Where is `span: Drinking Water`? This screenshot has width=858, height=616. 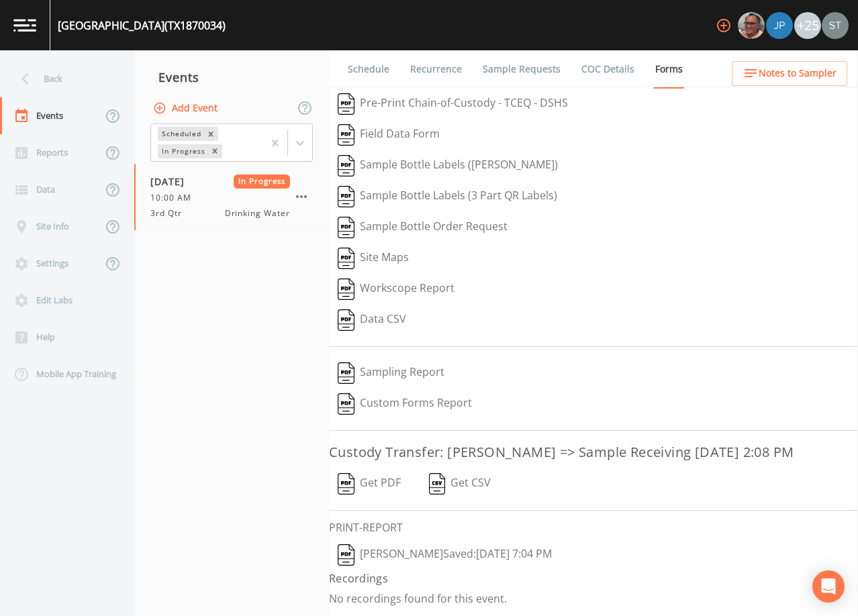 span: Drinking Water is located at coordinates (257, 213).